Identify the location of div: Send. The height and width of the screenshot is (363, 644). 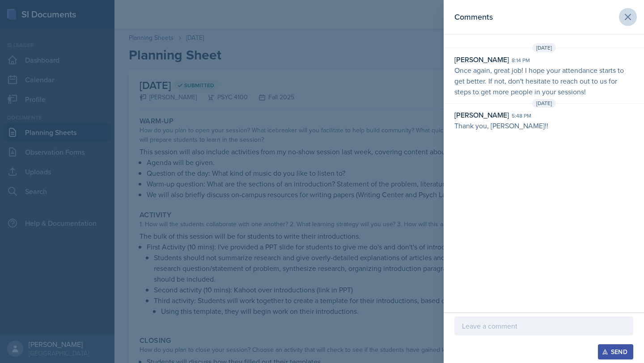
(615, 352).